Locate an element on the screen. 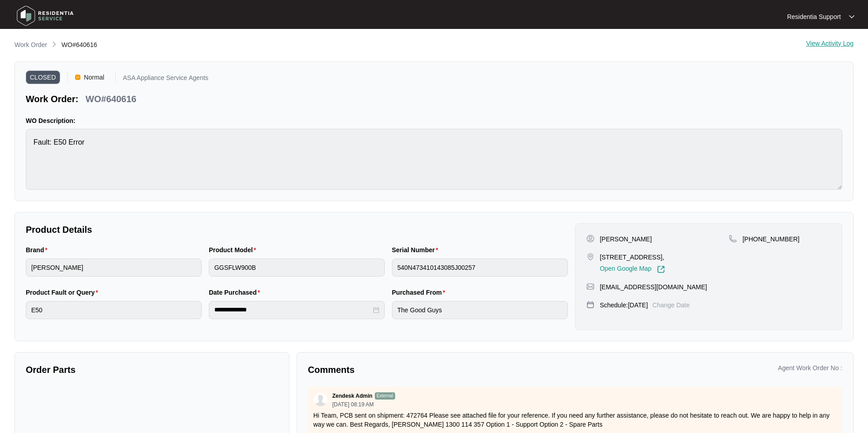  a: Work Order is located at coordinates (31, 45).